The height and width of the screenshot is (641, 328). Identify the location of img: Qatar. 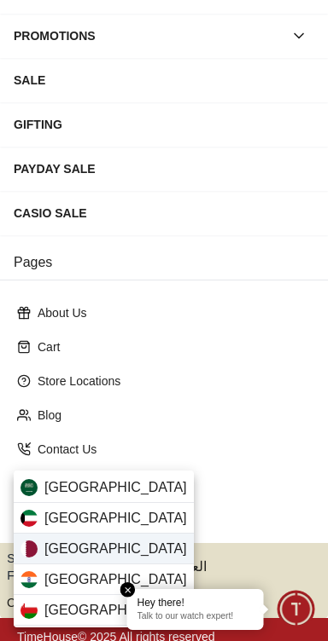
(29, 549).